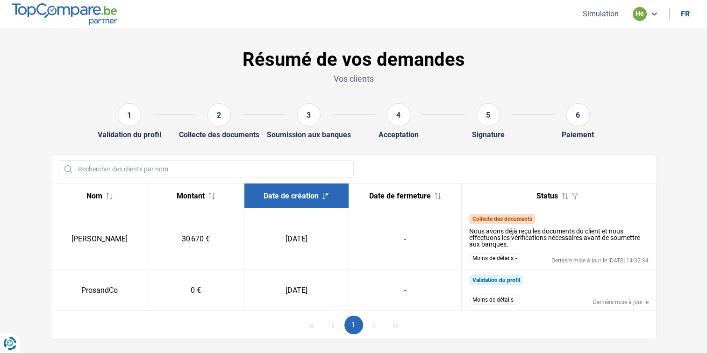  What do you see at coordinates (685, 14) in the screenshot?
I see `div: fr` at bounding box center [685, 14].